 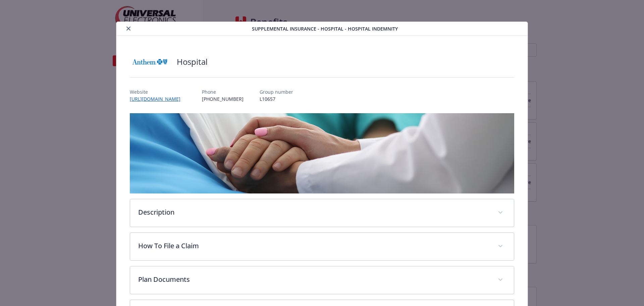 I want to click on p: Website, so click(x=158, y=92).